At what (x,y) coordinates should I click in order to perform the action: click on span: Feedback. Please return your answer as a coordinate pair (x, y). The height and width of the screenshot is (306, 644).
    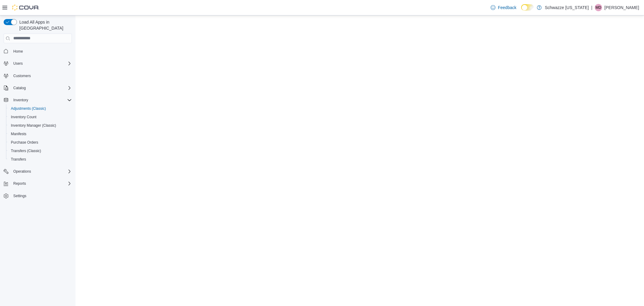
    Looking at the image, I should click on (507, 8).